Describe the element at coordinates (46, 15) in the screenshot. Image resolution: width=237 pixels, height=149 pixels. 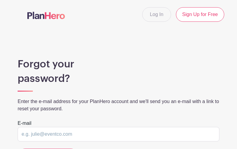
I see `img: logo-507f7623f17ff9eddc593b1ce0a138ce2505c220e1c5a4e2b4648c50719b7d32.svg` at that location.